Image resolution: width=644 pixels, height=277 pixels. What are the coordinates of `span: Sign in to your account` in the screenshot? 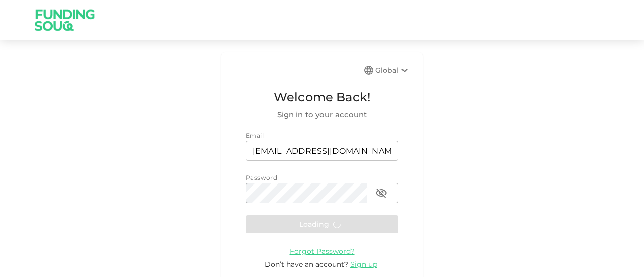 It's located at (322, 115).